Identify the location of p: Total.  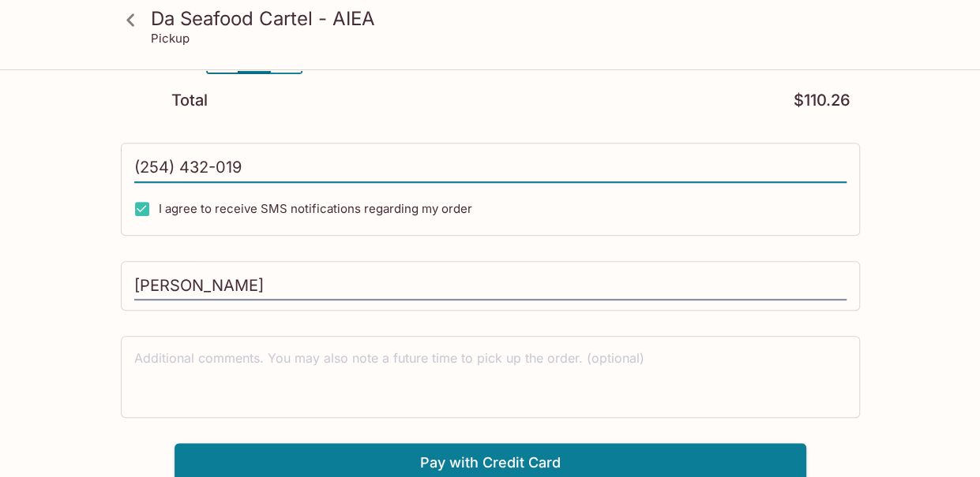
(190, 100).